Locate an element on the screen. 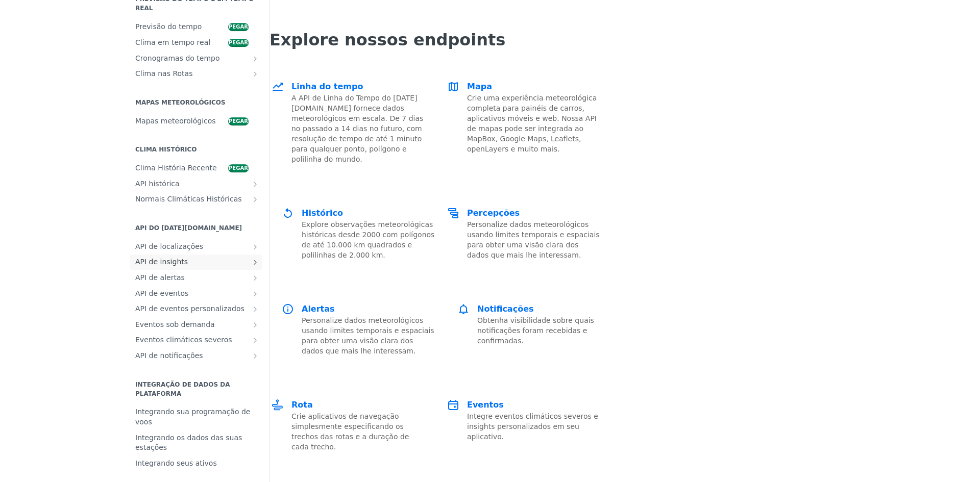 This screenshot has height=482, width=980. font: Explore nossos endpoints is located at coordinates (388, 40).